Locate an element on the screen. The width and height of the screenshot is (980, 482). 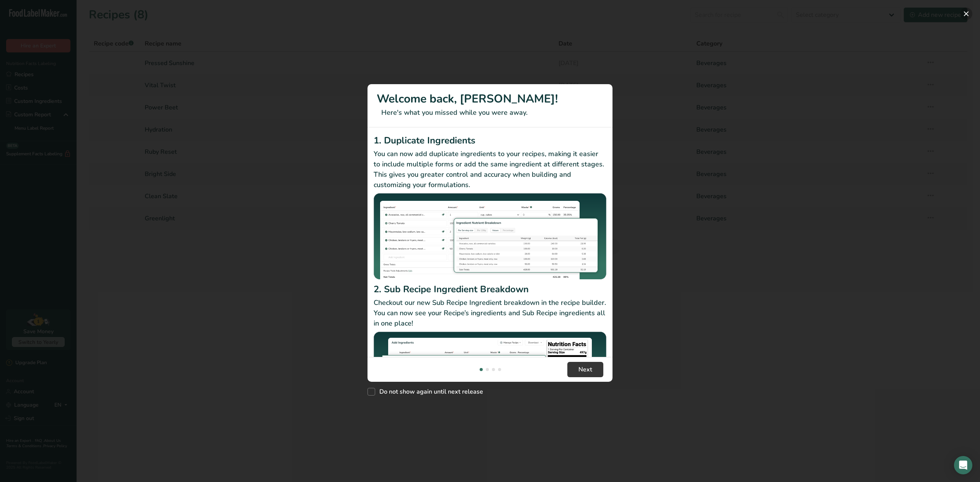
h2: 2. Sub Recipe Ingredient Breakdown is located at coordinates (490, 289).